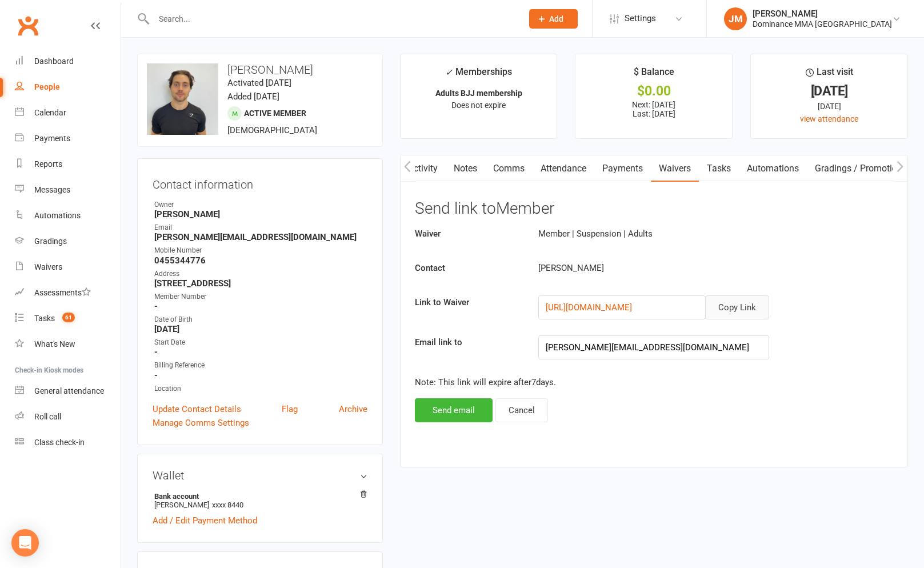  What do you see at coordinates (67, 87) in the screenshot?
I see `a: People` at bounding box center [67, 87].